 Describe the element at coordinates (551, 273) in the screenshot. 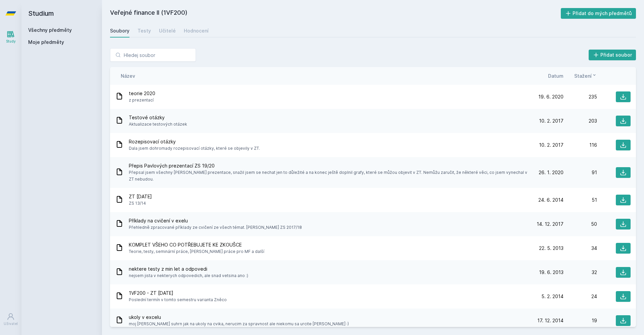

I see `span: 19. 6. 2013` at that location.